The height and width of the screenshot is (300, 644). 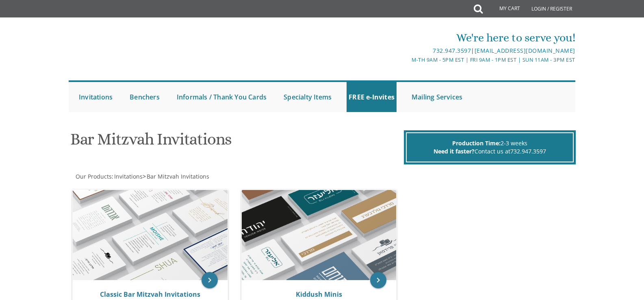 What do you see at coordinates (144, 97) in the screenshot?
I see `a: Benchers` at bounding box center [144, 97].